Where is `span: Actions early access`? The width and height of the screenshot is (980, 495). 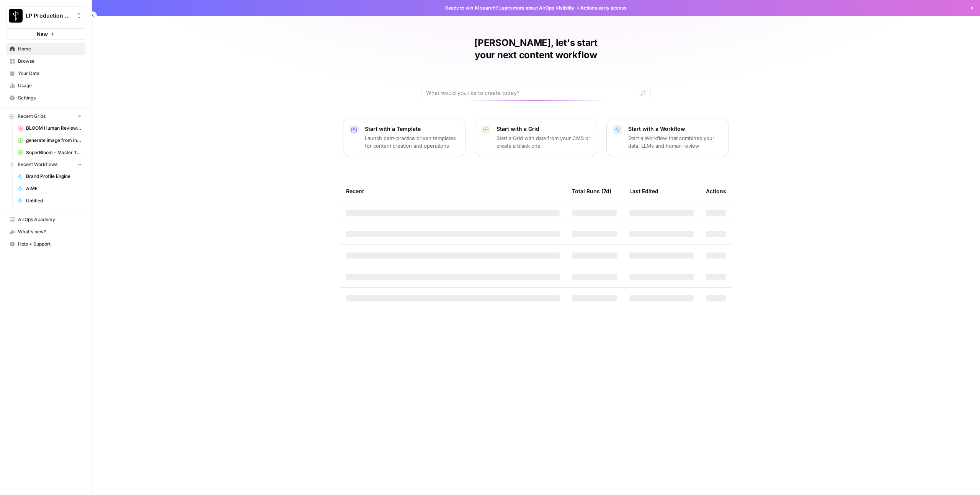
span: Actions early access is located at coordinates (603, 8).